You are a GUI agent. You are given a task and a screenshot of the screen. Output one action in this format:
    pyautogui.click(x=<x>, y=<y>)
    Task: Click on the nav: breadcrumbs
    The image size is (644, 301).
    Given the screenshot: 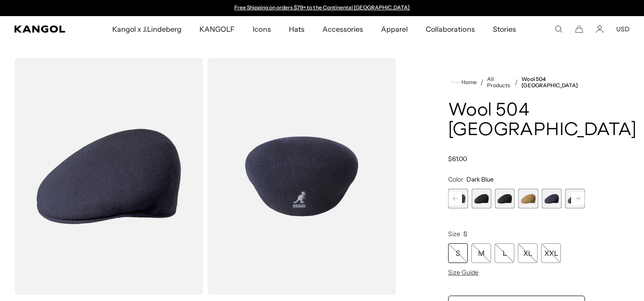 What is the action you would take?
    pyautogui.click(x=517, y=82)
    